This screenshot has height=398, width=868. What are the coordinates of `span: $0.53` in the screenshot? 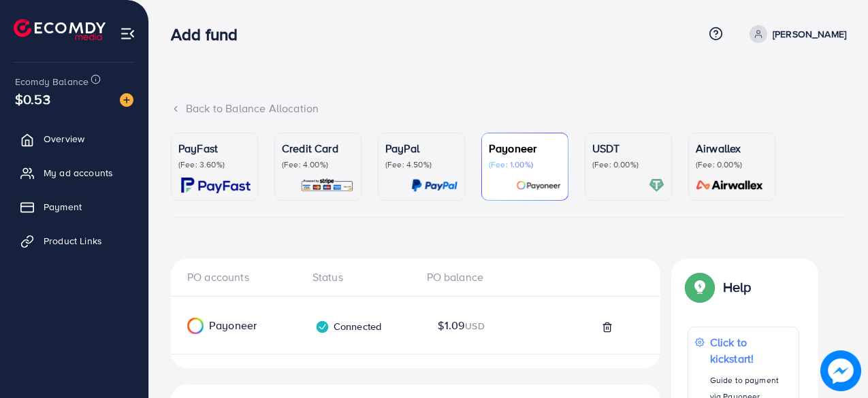 It's located at (33, 98).